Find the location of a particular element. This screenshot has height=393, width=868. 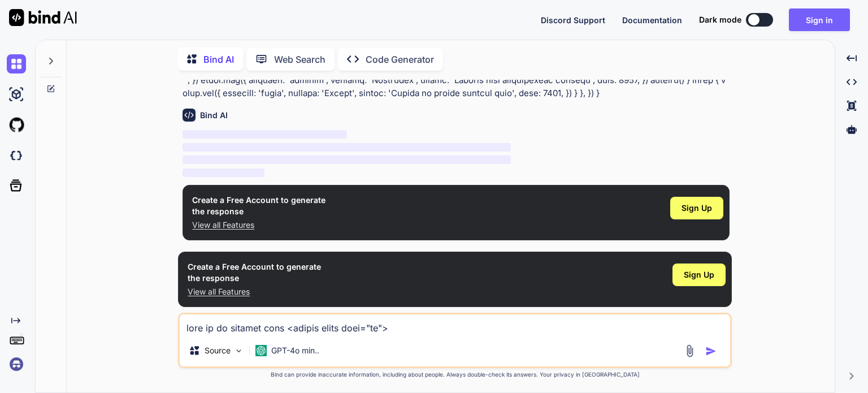

p: Code Generator is located at coordinates (399, 59).